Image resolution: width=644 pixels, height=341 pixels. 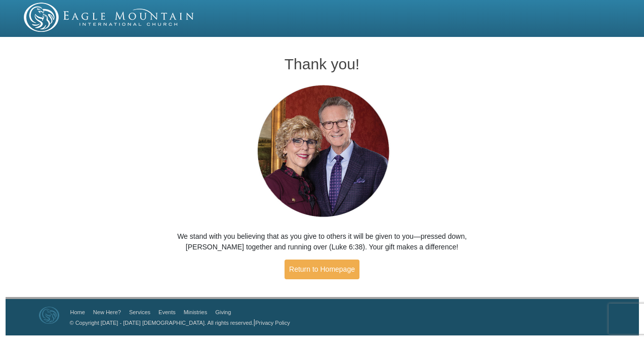 I want to click on a: Events, so click(x=167, y=312).